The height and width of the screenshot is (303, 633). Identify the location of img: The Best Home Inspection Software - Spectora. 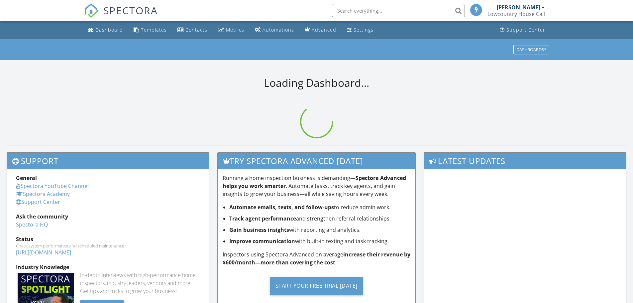
(91, 11).